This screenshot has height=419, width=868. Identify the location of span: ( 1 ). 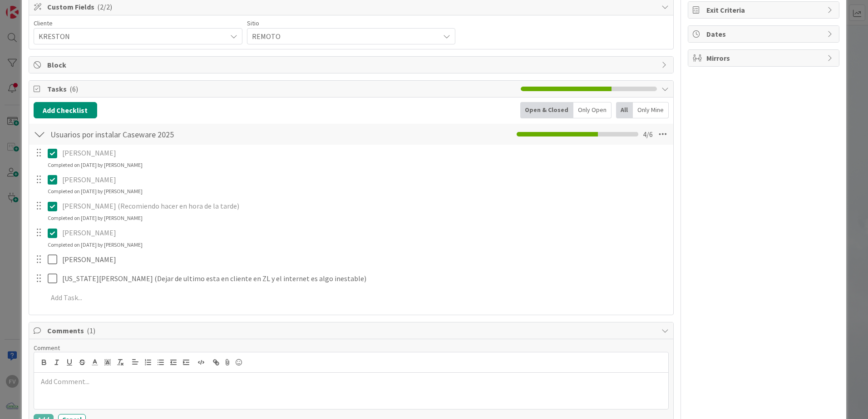
(91, 330).